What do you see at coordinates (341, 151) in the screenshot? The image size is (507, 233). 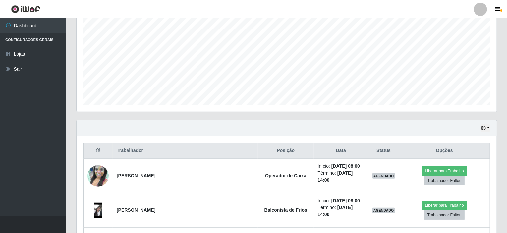 I see `th: Data` at bounding box center [341, 151].